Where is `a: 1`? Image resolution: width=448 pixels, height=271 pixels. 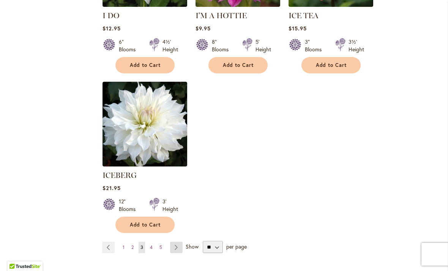 a: 1 is located at coordinates (123, 247).